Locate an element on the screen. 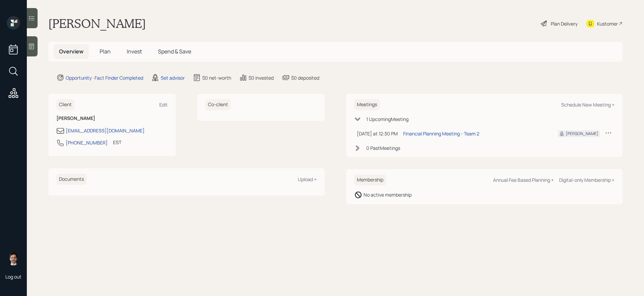 The height and width of the screenshot is (296, 644). div: Set advisor is located at coordinates (172, 78).